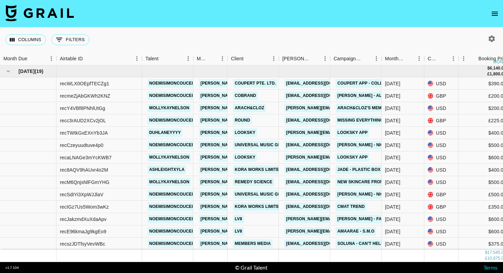  I want to click on div: recTWtkGxEXnYb3JA, so click(84, 133).